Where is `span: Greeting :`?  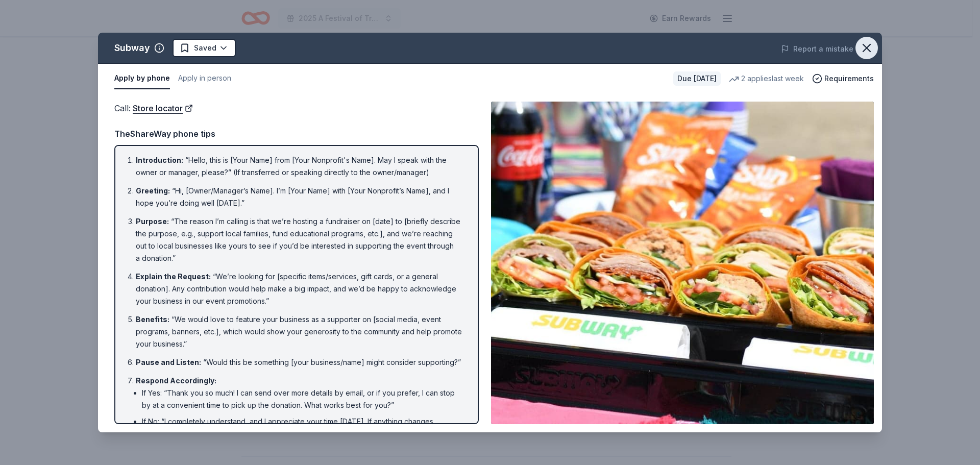
span: Greeting : is located at coordinates (153, 190).